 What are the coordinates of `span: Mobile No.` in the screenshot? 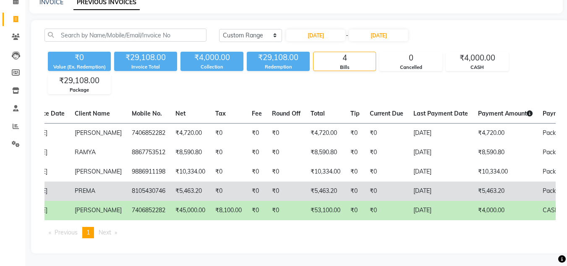 It's located at (147, 113).